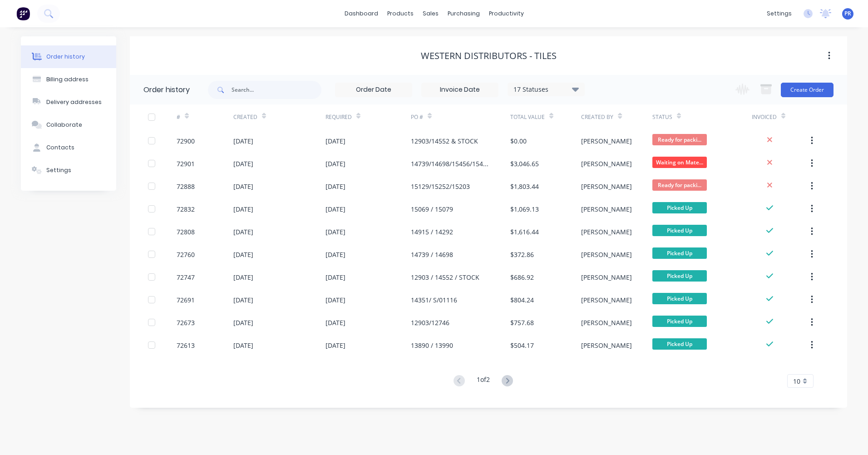  Describe the element at coordinates (441, 186) in the screenshot. I see `div: 15129/15252/15203` at that location.